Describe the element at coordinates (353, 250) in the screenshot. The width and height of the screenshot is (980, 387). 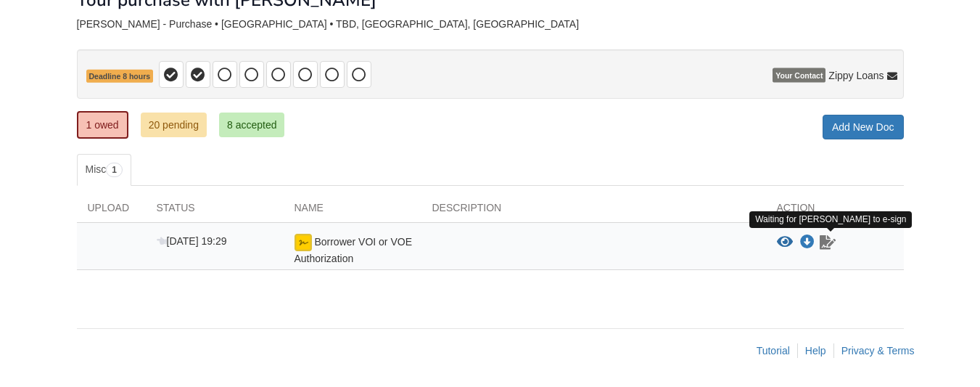
I see `span: Borrower VOI or VOE Authorization` at that location.